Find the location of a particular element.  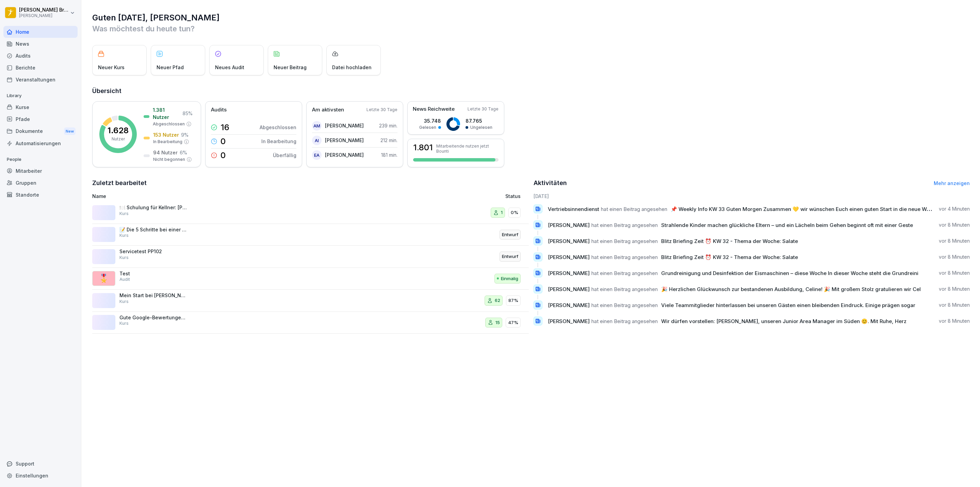

a: News is located at coordinates (40, 44).